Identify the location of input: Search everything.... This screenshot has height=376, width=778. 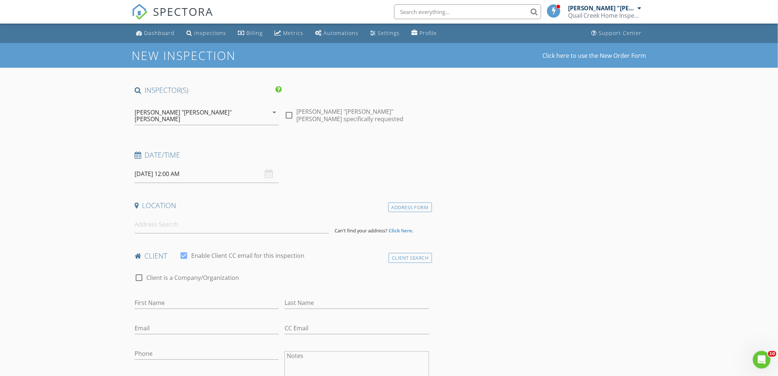
(468, 12).